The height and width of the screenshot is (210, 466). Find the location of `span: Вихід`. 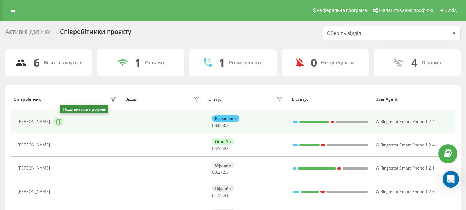

span: Вихід is located at coordinates (451, 10).